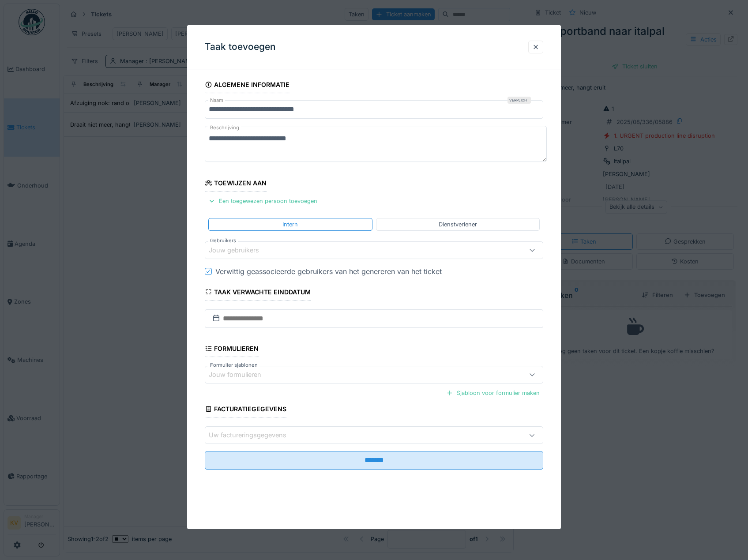 This screenshot has height=560, width=748. What do you see at coordinates (247, 86) in the screenshot?
I see `div: Algemene informatie` at bounding box center [247, 86].